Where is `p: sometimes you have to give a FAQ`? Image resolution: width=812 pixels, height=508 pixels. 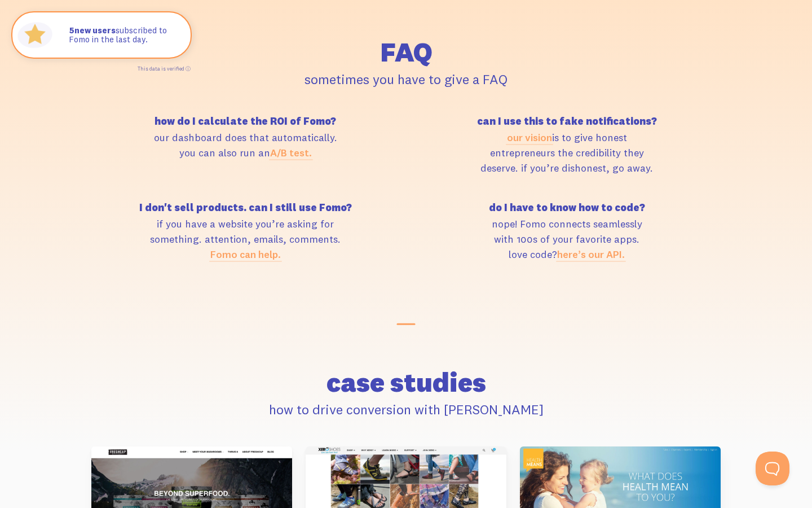 p: sometimes you have to give a FAQ is located at coordinates (406, 79).